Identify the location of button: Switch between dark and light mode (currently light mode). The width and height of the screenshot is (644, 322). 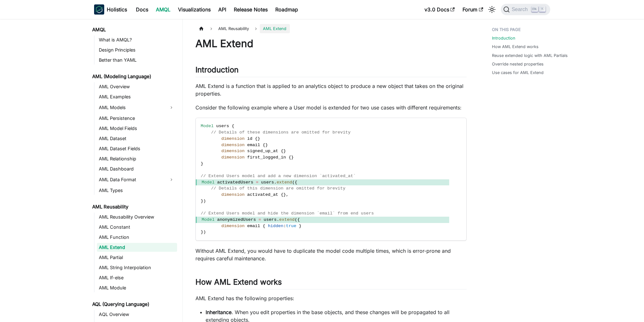
(492, 10).